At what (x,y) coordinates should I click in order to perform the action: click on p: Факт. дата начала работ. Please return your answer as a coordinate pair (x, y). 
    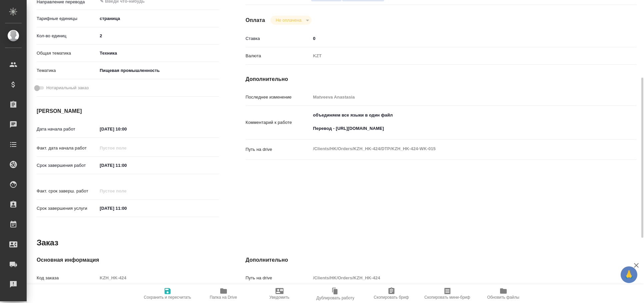
    Looking at the image, I should click on (67, 148).